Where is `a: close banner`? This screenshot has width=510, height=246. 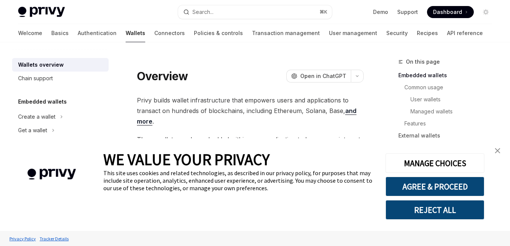
a: close banner is located at coordinates (497, 151).